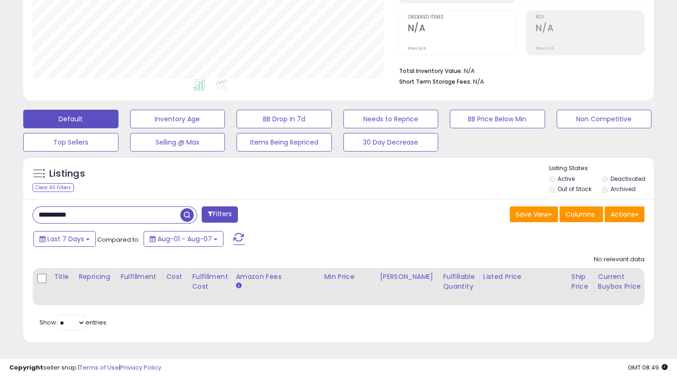  Describe the element at coordinates (648, 367) in the screenshot. I see `span: 2025-08-15 08:49 GMT` at that location.